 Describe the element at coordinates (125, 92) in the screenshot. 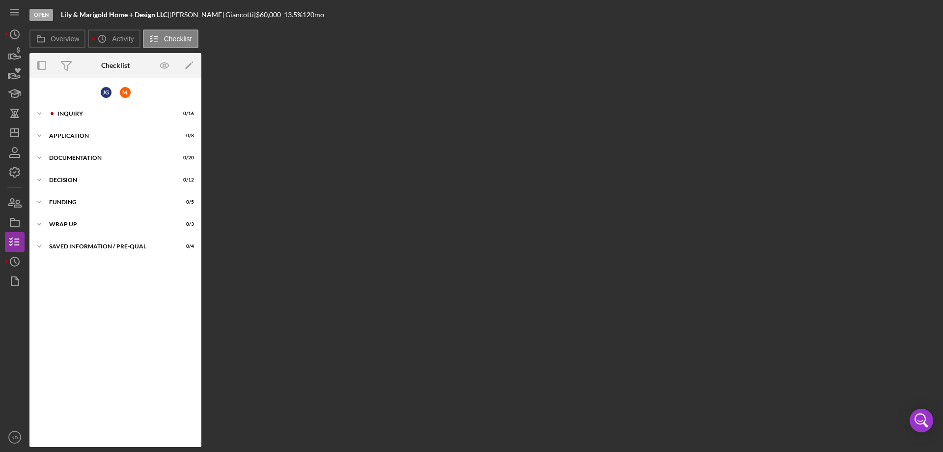

I see `div: M .` at that location.